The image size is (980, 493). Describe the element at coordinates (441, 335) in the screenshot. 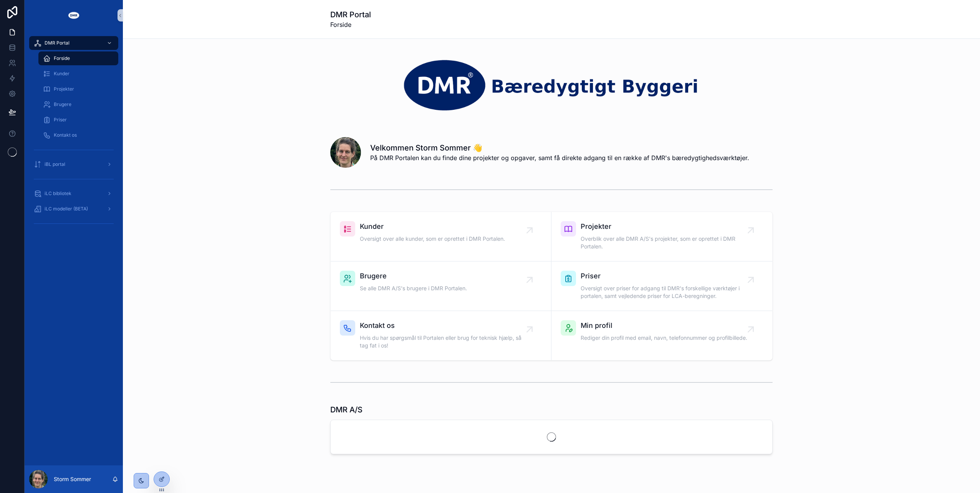

I see `a: Kontakt osHvis du har spørgsmål til Portalen eller brug for teknisk hjælp, så tag fat i os!` at that location.